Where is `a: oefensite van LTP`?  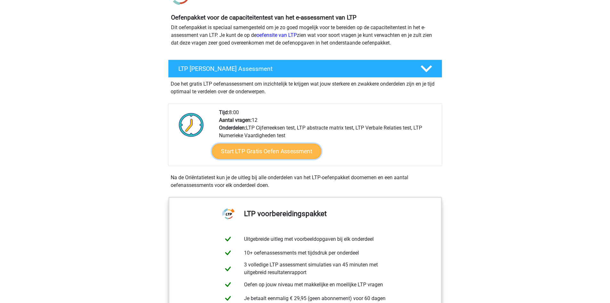 a: oefensite van LTP is located at coordinates (277, 35).